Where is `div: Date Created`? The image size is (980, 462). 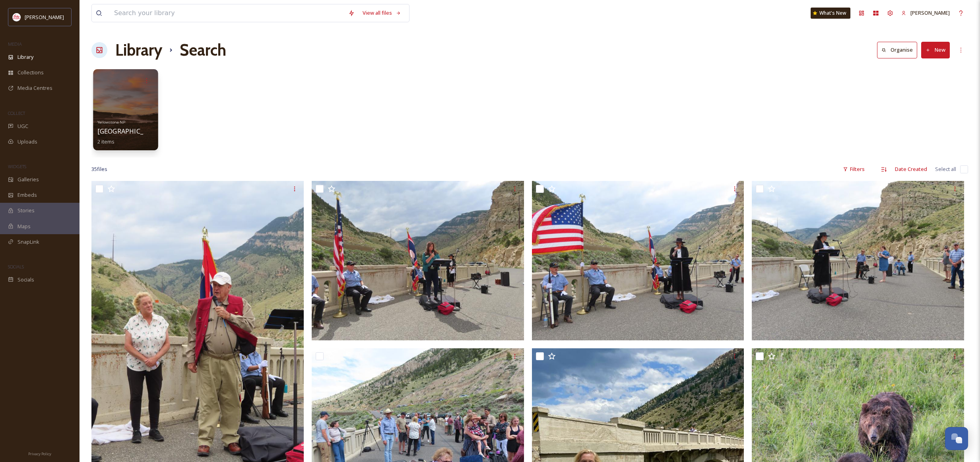
div: Date Created is located at coordinates (911, 169).